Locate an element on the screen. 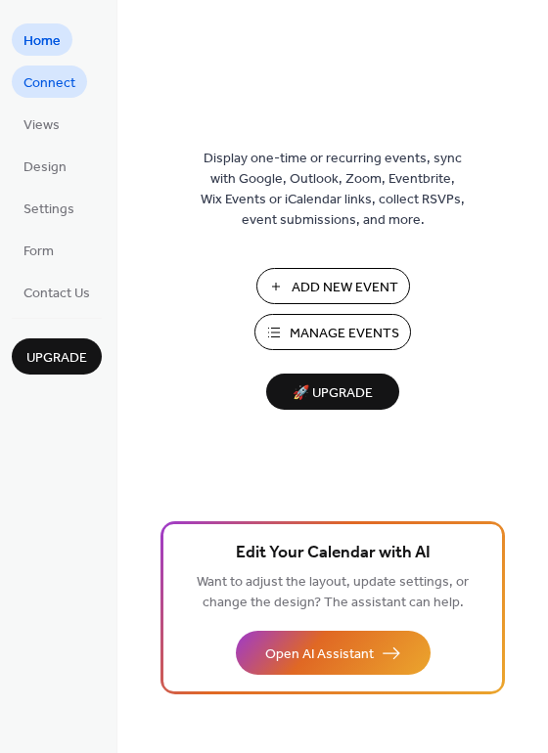  span: Views is located at coordinates (41, 125).